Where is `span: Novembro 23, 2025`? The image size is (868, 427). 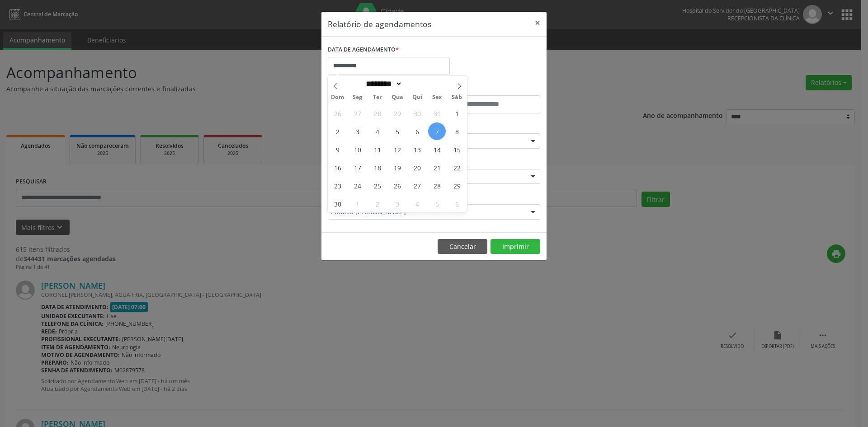
span: Novembro 23, 2025 is located at coordinates (337, 185).